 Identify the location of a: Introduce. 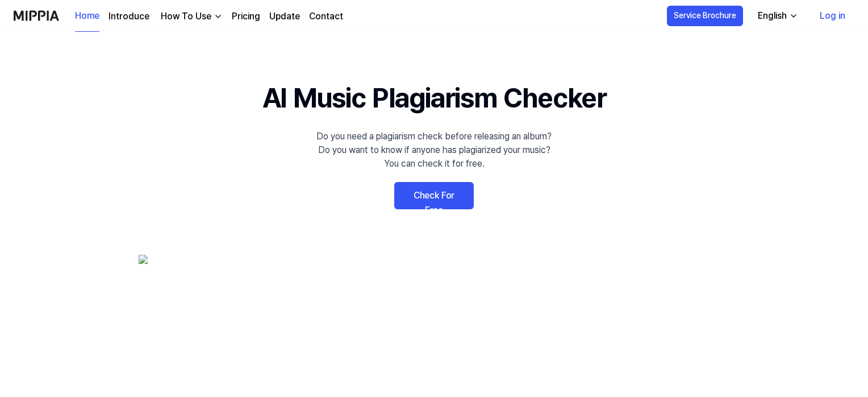
(129, 16).